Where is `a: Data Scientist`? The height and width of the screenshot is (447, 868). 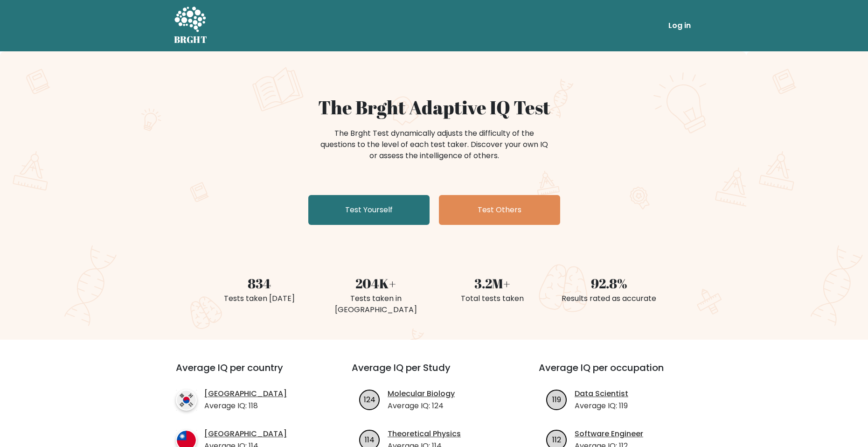
a: Data Scientist is located at coordinates (601, 394).